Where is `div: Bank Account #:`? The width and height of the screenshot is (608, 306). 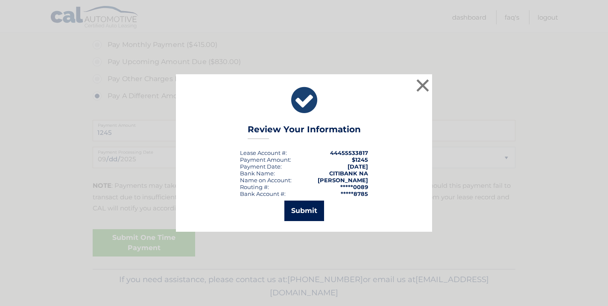
div: Bank Account #: is located at coordinates (262, 194).